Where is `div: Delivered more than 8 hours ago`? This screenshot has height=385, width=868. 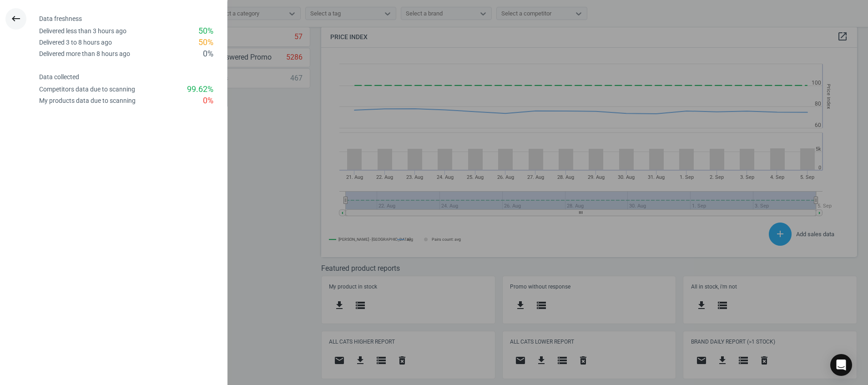
div: Delivered more than 8 hours ago is located at coordinates (84, 54).